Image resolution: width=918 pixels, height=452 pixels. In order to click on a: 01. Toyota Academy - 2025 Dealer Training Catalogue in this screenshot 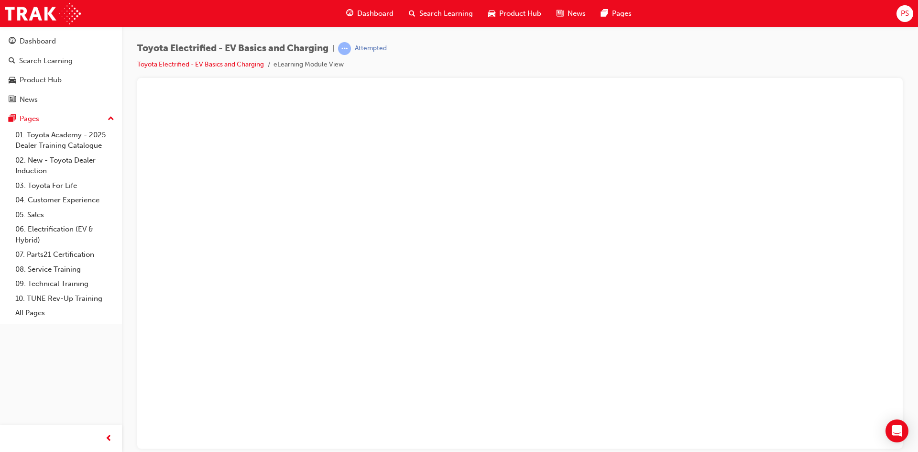, I will do `click(65, 140)`.